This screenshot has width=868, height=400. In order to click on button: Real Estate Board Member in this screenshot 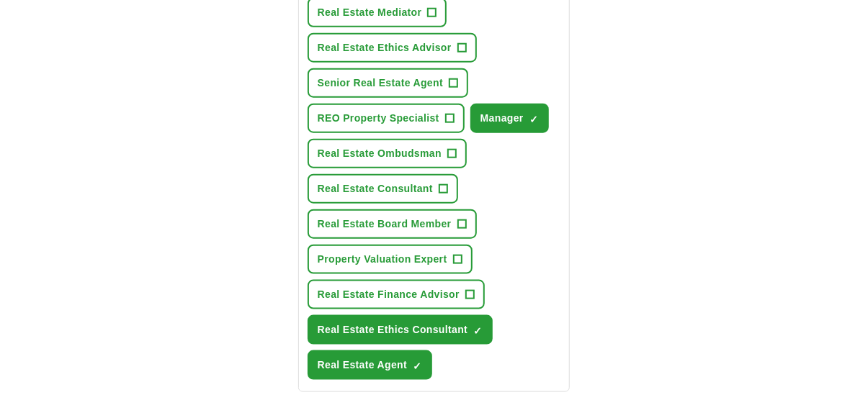, I will do `click(392, 224)`.